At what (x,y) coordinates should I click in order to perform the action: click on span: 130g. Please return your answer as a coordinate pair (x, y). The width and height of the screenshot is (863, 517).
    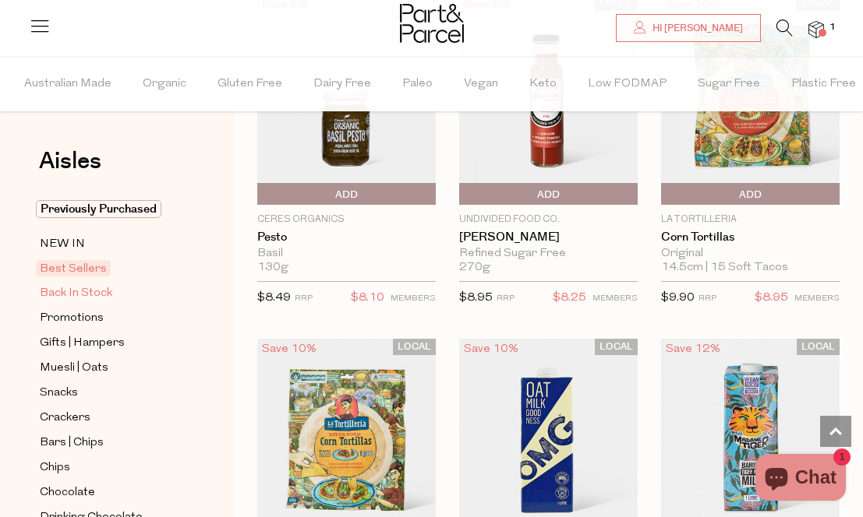
    Looking at the image, I should click on (273, 268).